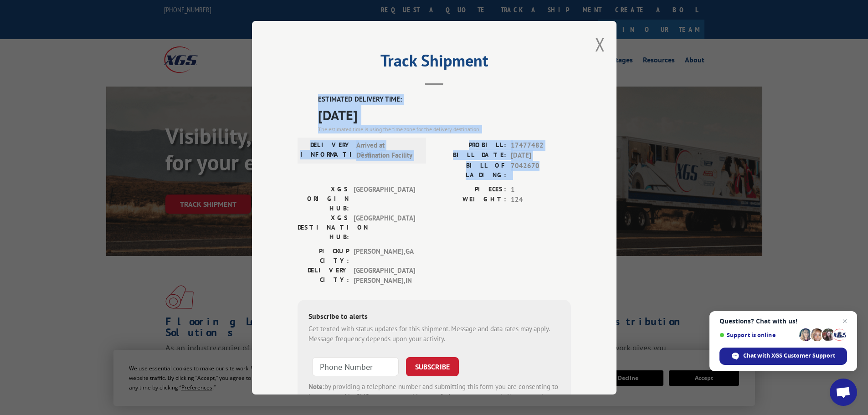 The width and height of the screenshot is (868, 415). Describe the element at coordinates (470, 155) in the screenshot. I see `label: BILL DATE:` at that location.